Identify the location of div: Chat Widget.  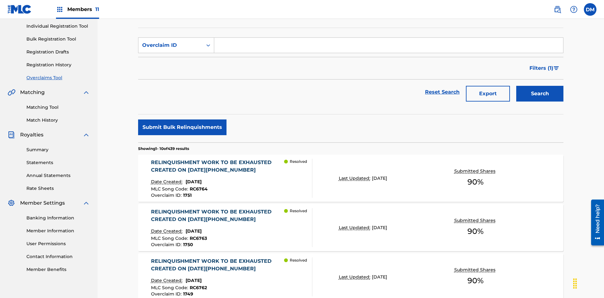
(588, 283).